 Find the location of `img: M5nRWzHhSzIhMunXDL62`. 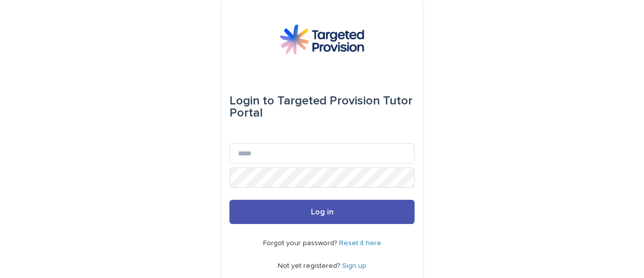

img: M5nRWzHhSzIhMunXDL62 is located at coordinates (322, 40).